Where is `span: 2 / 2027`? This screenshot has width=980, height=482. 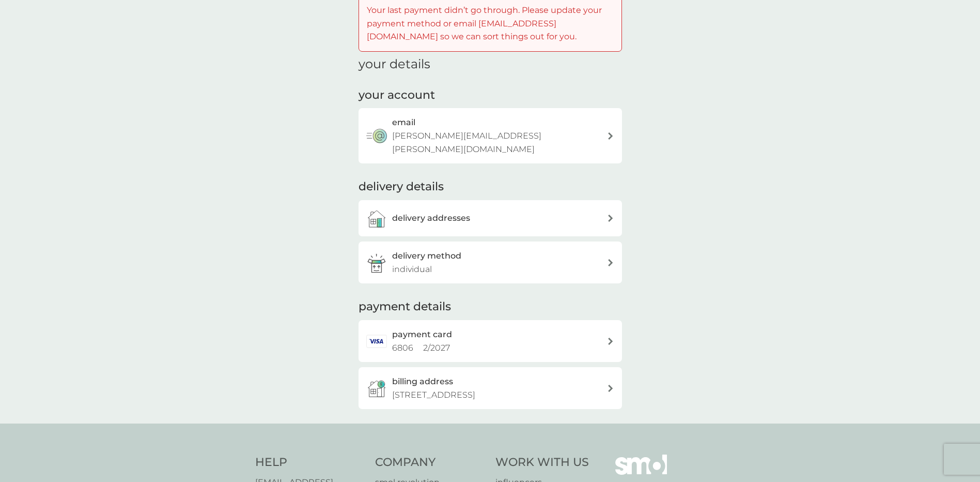
span: 2 / 2027 is located at coordinates (436, 347).